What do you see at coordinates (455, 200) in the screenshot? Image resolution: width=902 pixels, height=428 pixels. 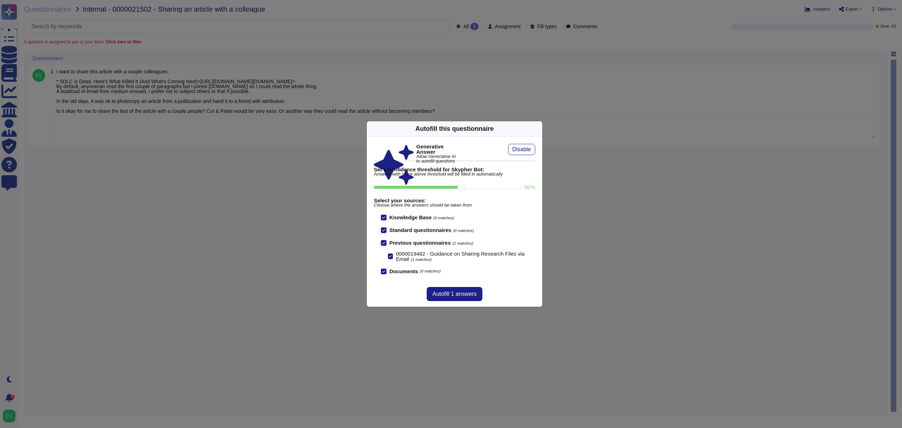 I see `b: Select your sources:` at bounding box center [455, 200].